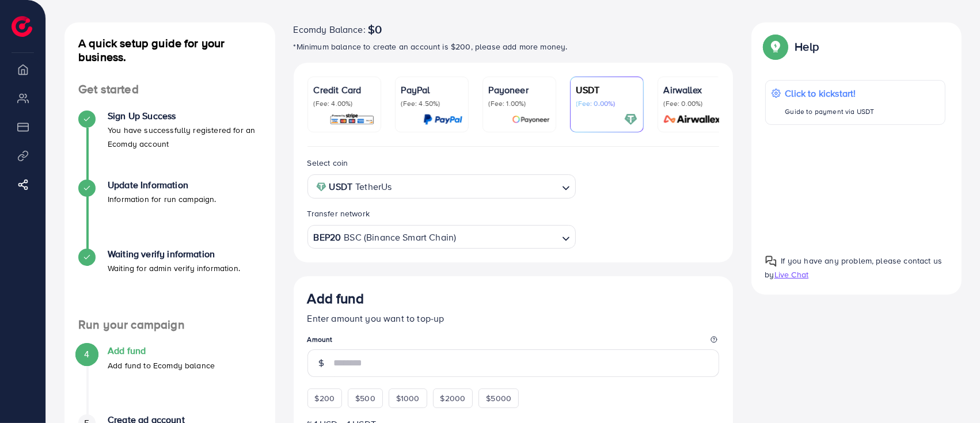  Describe the element at coordinates (170, 380) in the screenshot. I see `li: Add fund` at that location.